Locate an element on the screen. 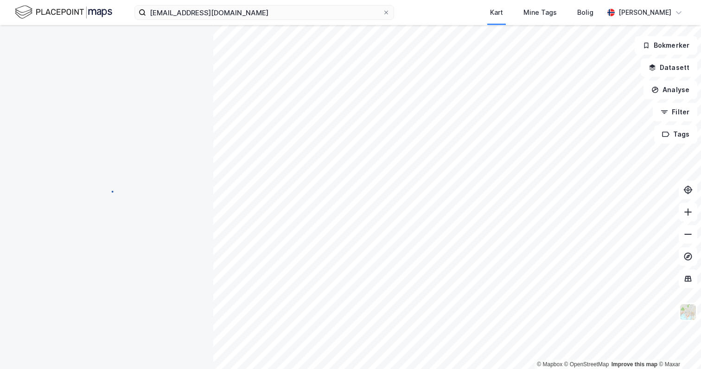 The image size is (701, 369). button: Analyse is located at coordinates (670, 90).